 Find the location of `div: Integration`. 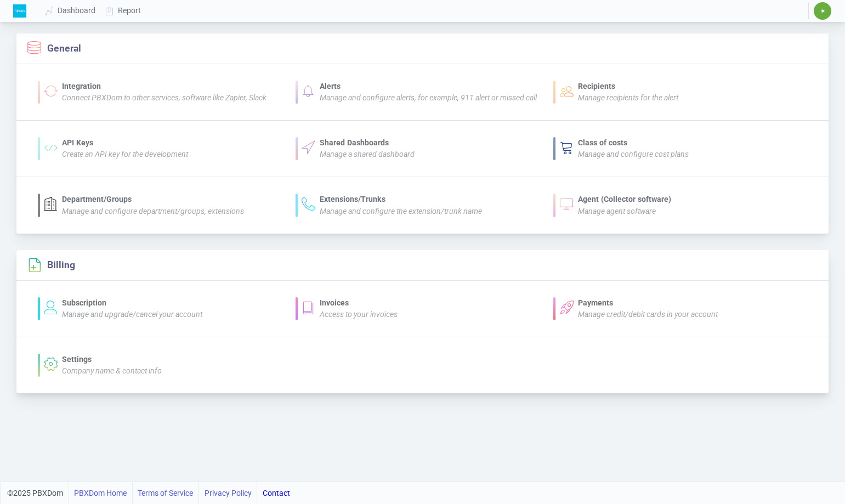

div: Integration is located at coordinates (163, 86).